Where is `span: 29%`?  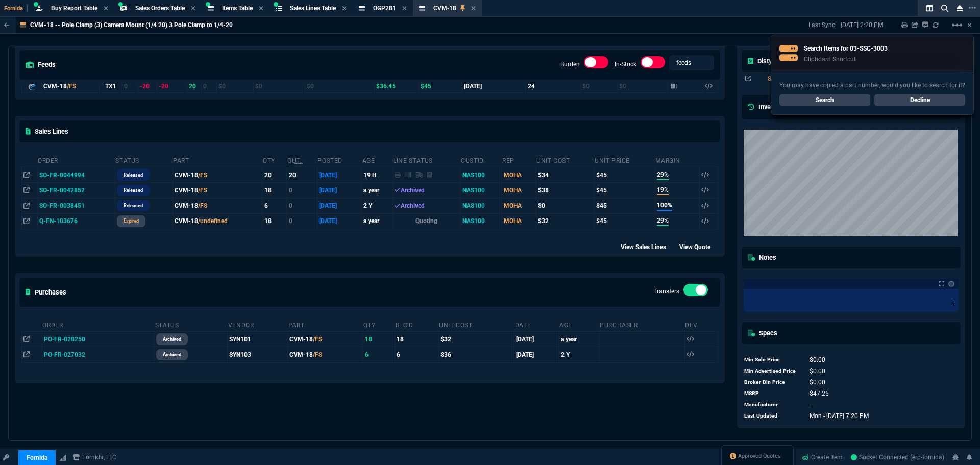 span: 29% is located at coordinates (662, 221).